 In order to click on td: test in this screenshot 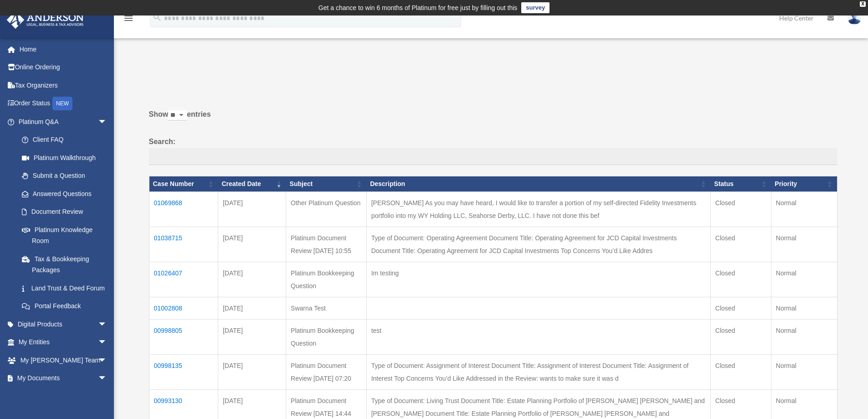, I will do `click(538, 336)`.